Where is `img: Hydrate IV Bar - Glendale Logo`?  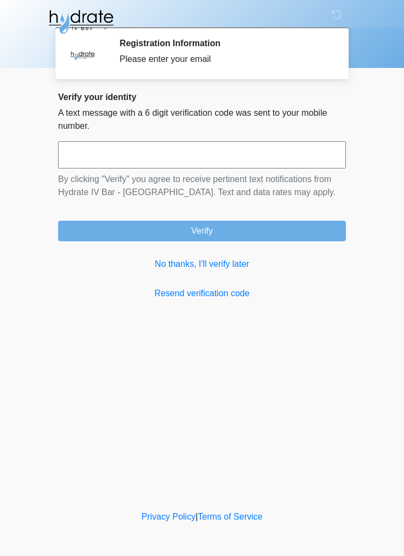
img: Hydrate IV Bar - Glendale Logo is located at coordinates (81, 22).